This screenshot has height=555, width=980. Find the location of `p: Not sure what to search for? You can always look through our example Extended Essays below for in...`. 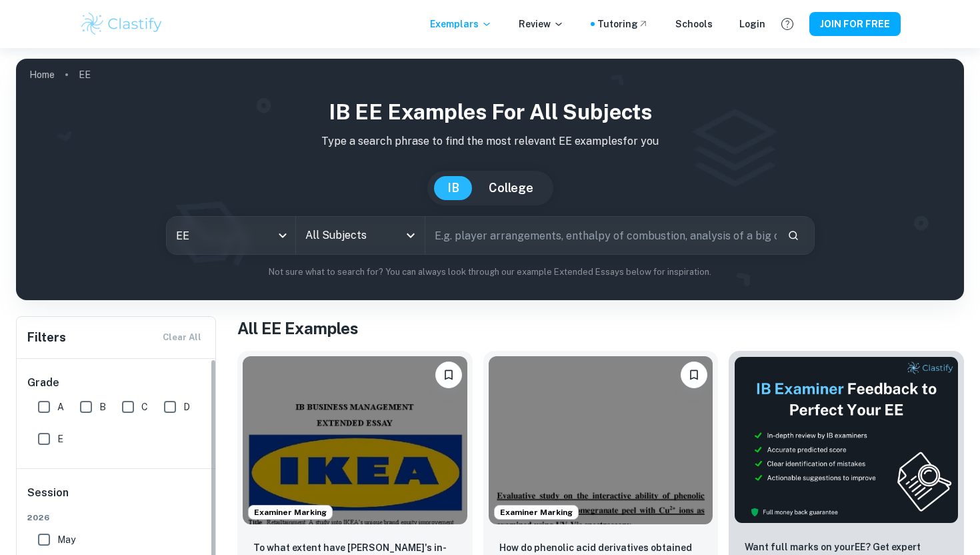

p: Not sure what to search for? You can always look through our example Extended Essays below for in... is located at coordinates (490, 272).